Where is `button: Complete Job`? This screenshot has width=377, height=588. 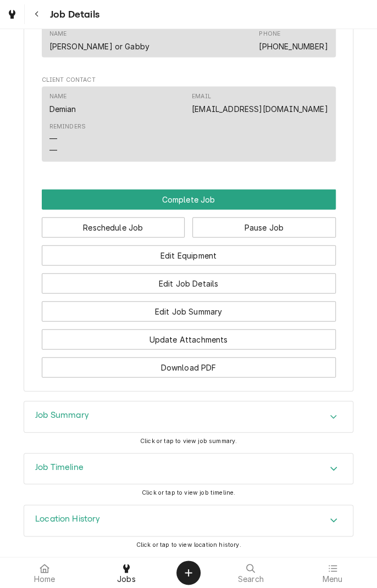
button: Complete Job is located at coordinates (188, 199).